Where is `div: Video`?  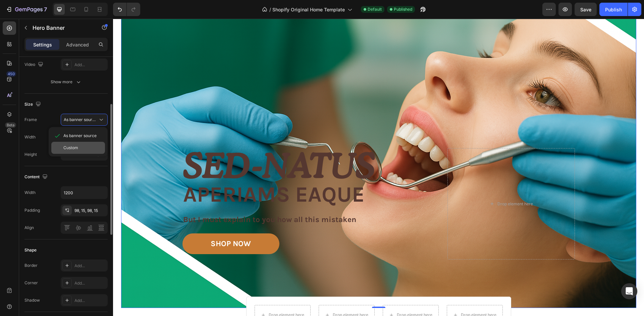 div: Video is located at coordinates (34, 65).